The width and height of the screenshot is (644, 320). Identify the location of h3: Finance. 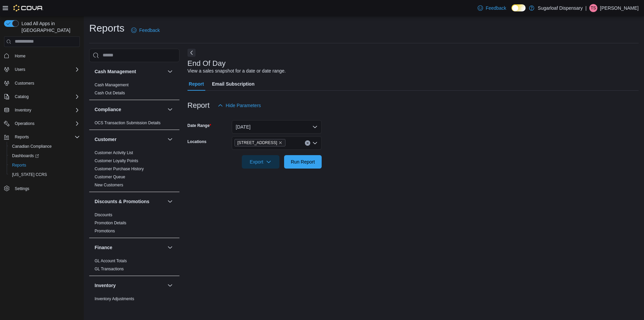
(104, 248).